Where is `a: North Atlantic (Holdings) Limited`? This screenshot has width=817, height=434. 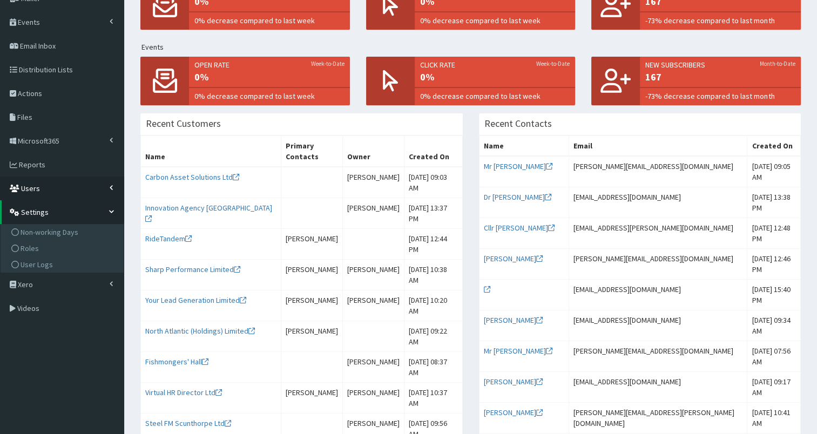 a: North Atlantic (Holdings) Limited is located at coordinates (200, 331).